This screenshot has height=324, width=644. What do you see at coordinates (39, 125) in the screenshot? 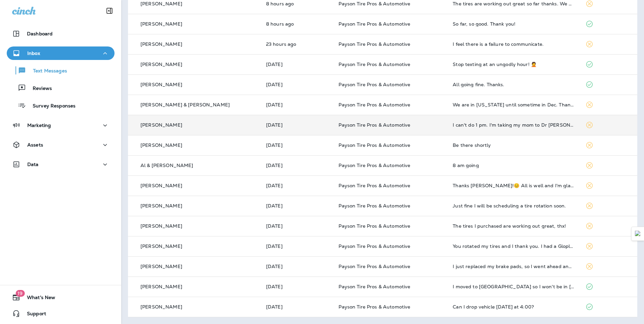
I see `p: Marketing` at bounding box center [39, 125].